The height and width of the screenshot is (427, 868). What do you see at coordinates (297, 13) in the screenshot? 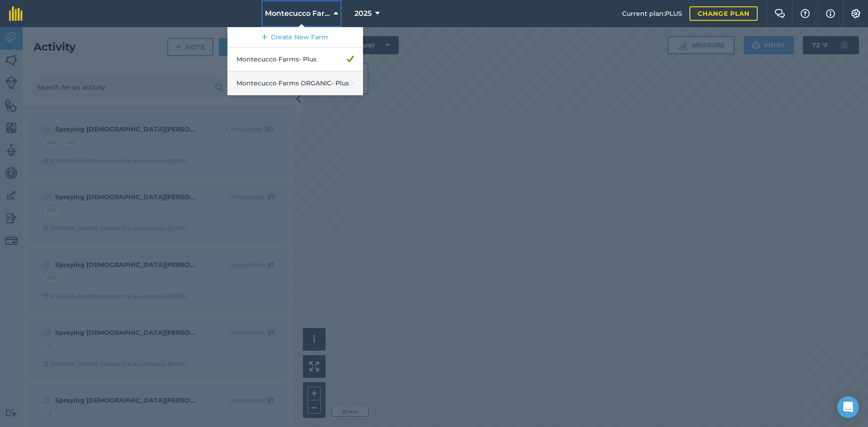
I see `span: Montecucco Farms` at bounding box center [297, 13].